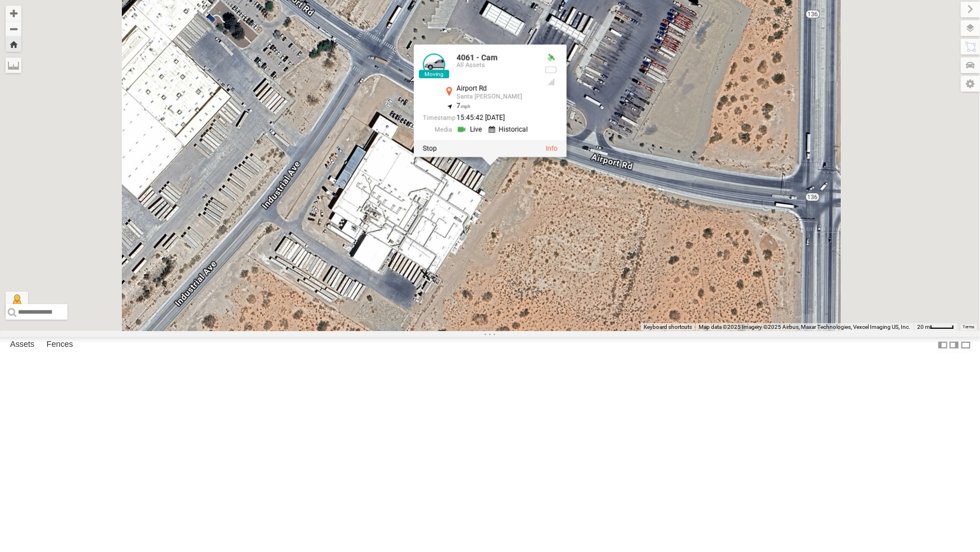  Describe the element at coordinates (936, 327) in the screenshot. I see `button: Map Scale: 20 m per 39 pixels` at that location.